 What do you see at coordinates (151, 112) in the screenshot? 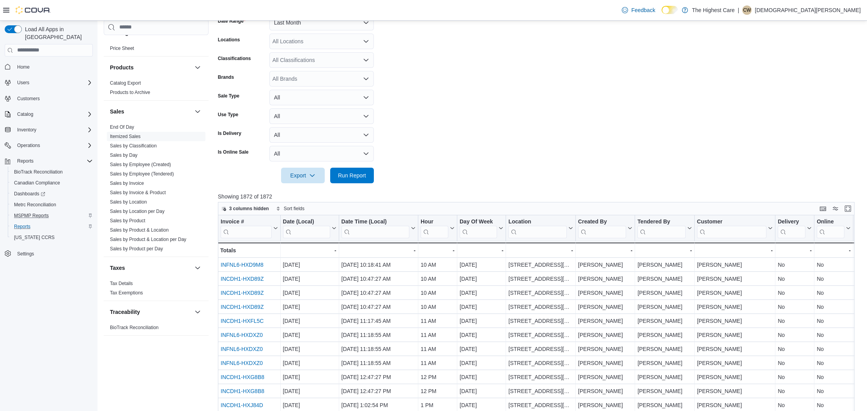
I see `button: Sales` at bounding box center [151, 112].